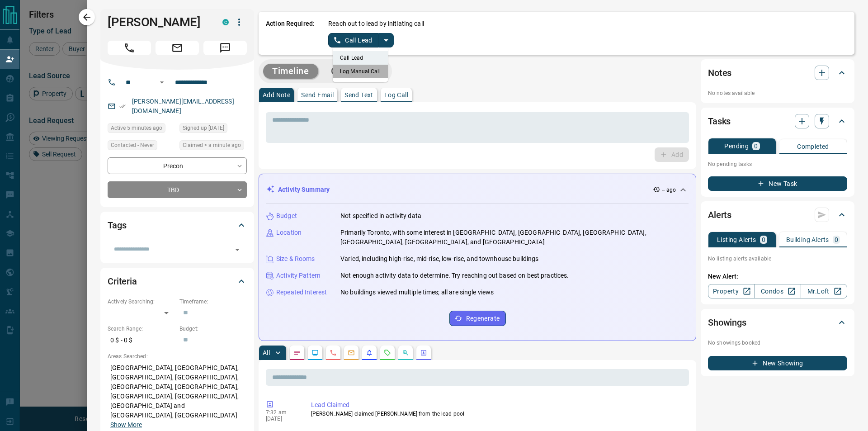 This screenshot has height=431, width=868. Describe the element at coordinates (136, 128) in the screenshot. I see `span: Active 5 minutes ago` at that location.